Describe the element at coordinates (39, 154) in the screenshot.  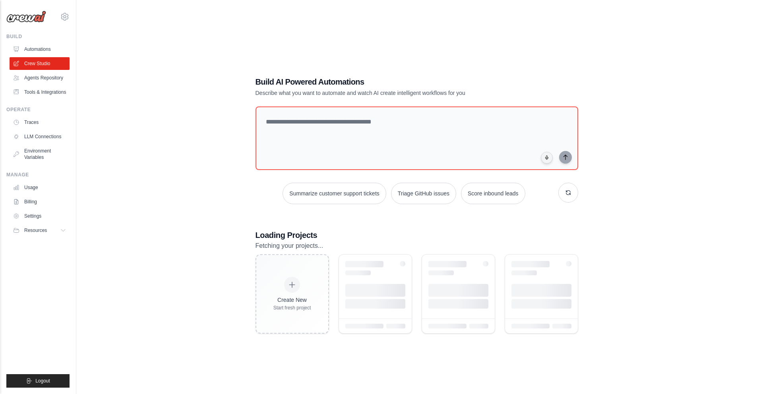
I see `a: Environment Variables` at that location.